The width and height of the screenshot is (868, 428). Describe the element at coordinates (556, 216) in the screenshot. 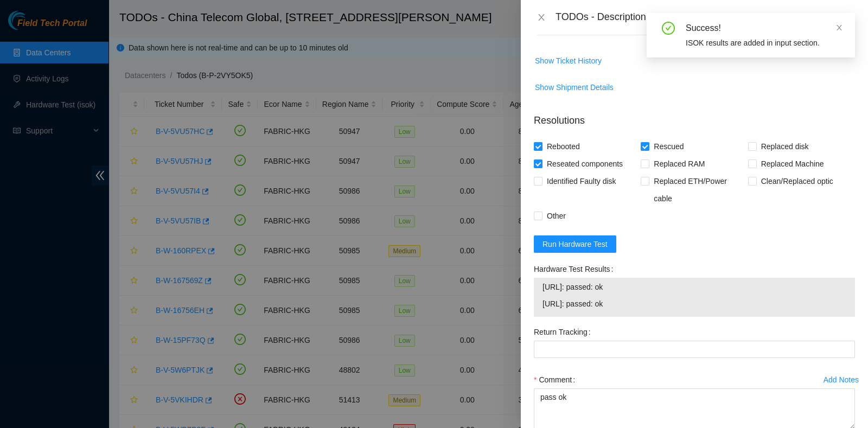

I see `span: Other` at that location.